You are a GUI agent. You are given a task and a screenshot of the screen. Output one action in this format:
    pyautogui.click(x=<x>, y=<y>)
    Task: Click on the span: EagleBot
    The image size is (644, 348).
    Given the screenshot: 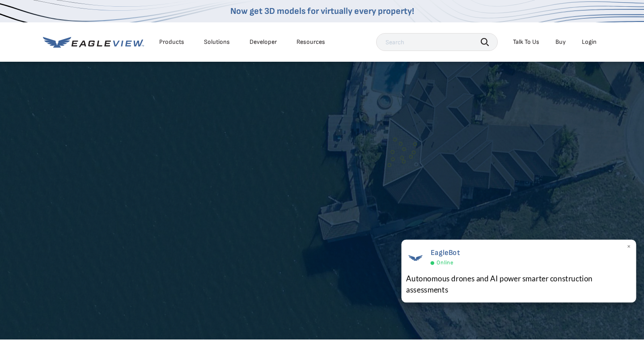 What is the action you would take?
    pyautogui.click(x=445, y=253)
    